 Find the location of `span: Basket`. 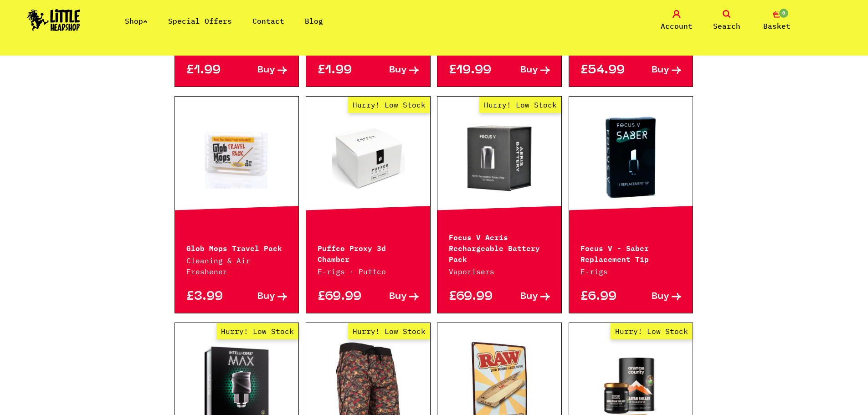

span: Basket is located at coordinates (777, 26).